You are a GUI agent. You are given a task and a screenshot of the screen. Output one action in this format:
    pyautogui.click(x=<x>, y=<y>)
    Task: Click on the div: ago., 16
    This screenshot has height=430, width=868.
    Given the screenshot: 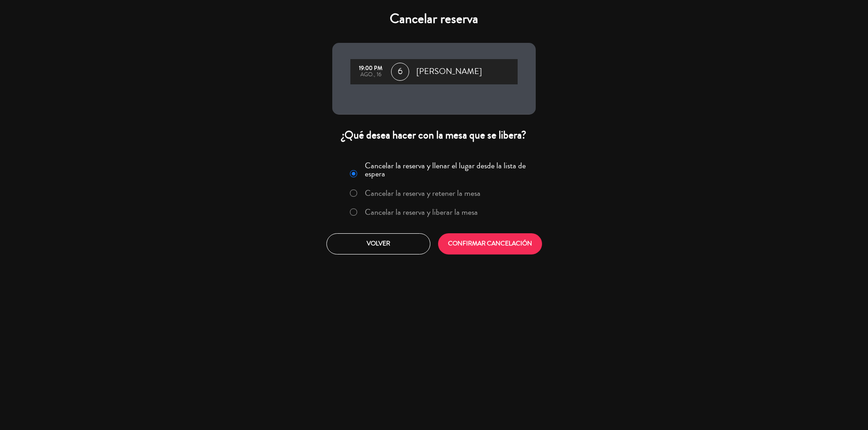 What is the action you would take?
    pyautogui.click(x=371, y=75)
    